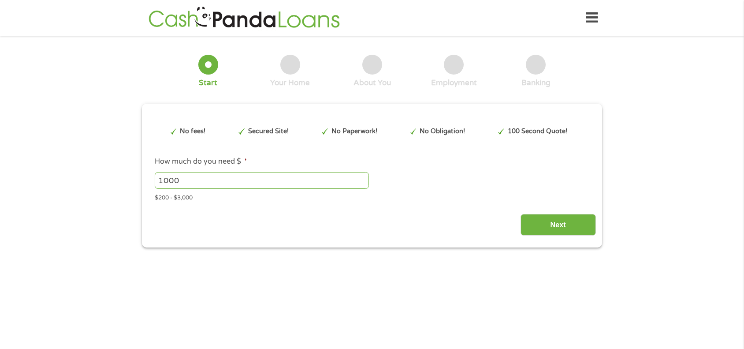 Image resolution: width=744 pixels, height=349 pixels. I want to click on p: 100 Second Quote!, so click(538, 131).